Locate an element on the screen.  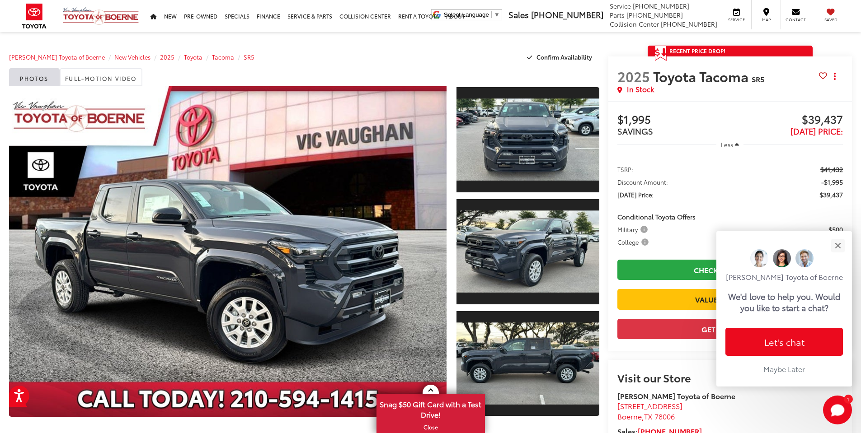
h2: Visit our Store is located at coordinates (730, 378).